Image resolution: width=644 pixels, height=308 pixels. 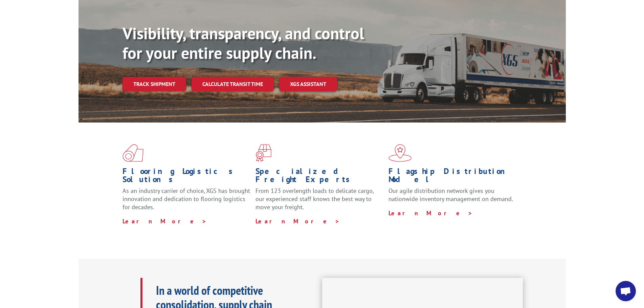 What do you see at coordinates (187, 177) in the screenshot?
I see `h1: Flooring Logistics Solutions` at bounding box center [187, 177].